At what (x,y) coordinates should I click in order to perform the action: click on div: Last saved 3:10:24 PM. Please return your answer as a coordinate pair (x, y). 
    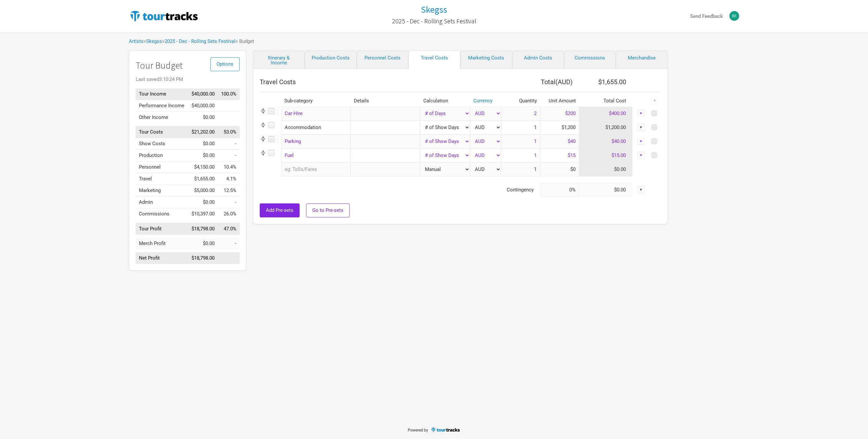
    Looking at the image, I should click on (188, 79).